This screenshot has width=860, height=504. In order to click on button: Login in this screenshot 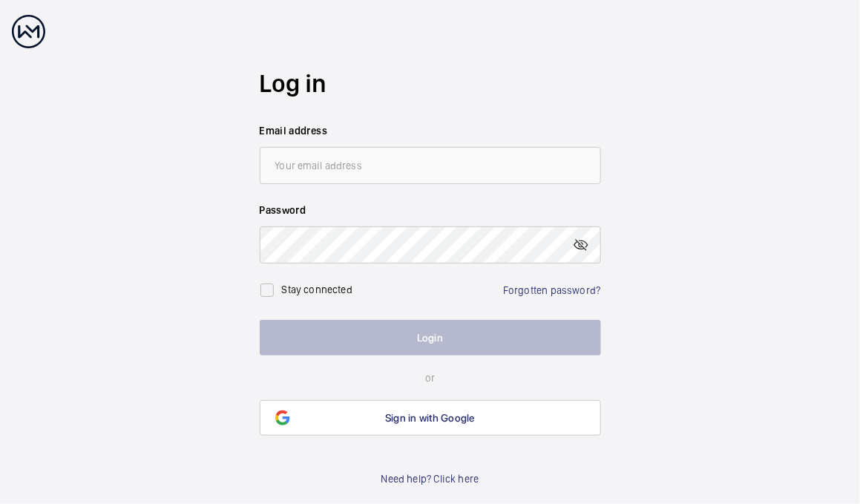, I will do `click(431, 338)`.